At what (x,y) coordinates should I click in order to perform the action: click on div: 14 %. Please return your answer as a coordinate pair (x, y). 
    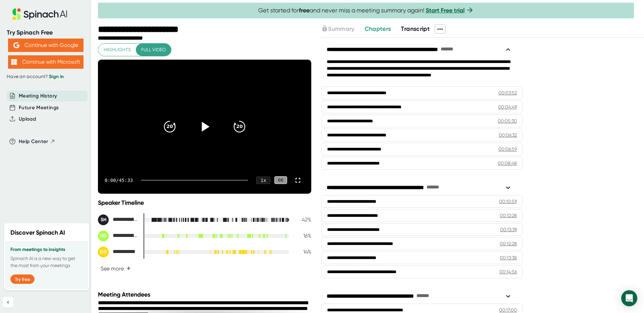
    Looking at the image, I should click on (303, 252).